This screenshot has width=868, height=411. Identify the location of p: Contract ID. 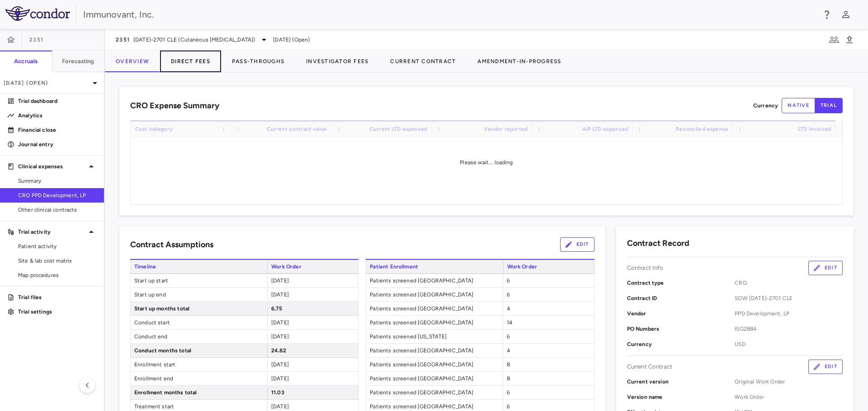
(681, 298).